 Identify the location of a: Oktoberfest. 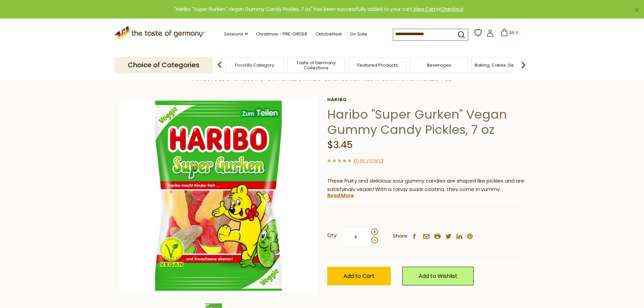
(329, 34).